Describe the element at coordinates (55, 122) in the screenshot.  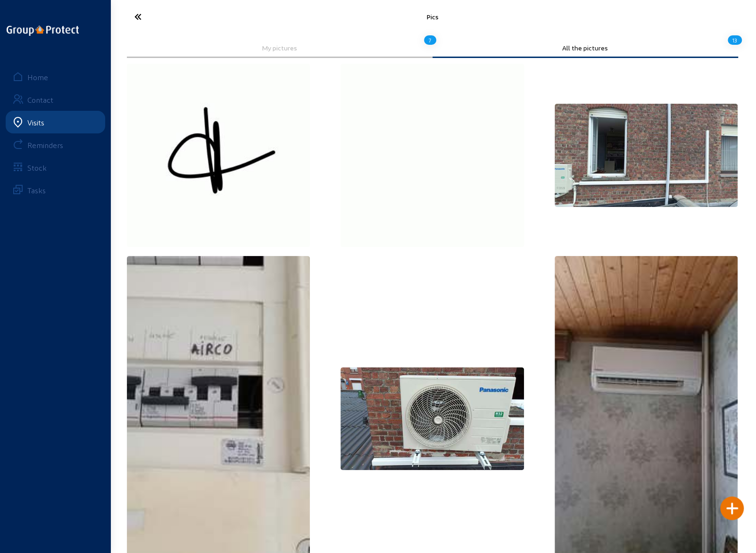
I see `a: Visits` at that location.